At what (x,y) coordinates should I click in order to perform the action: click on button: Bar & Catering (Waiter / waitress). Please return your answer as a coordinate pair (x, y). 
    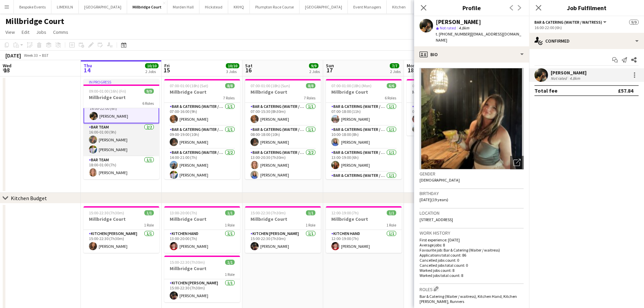
    Looking at the image, I should click on (571, 22).